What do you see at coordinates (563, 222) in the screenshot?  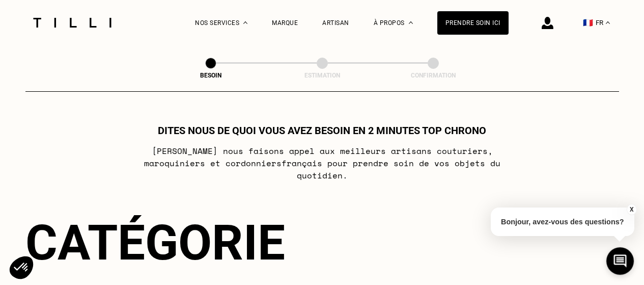 I see `p: Bonjour, avez-vous des questions?` at bounding box center [563, 222].